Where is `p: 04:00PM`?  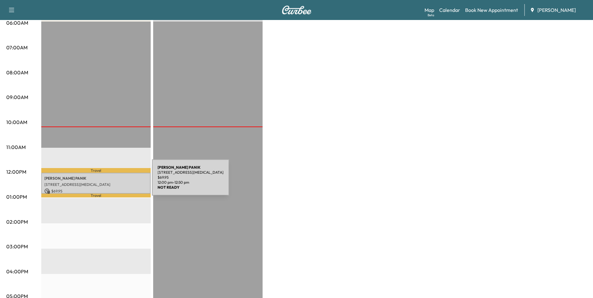
p: 04:00PM is located at coordinates (17, 272).